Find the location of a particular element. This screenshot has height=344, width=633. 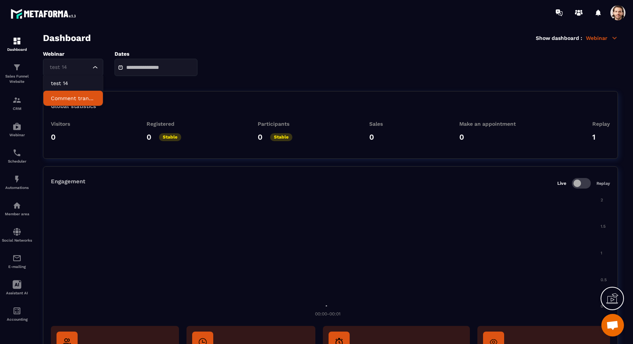

p: Dashboard is located at coordinates (17, 49).